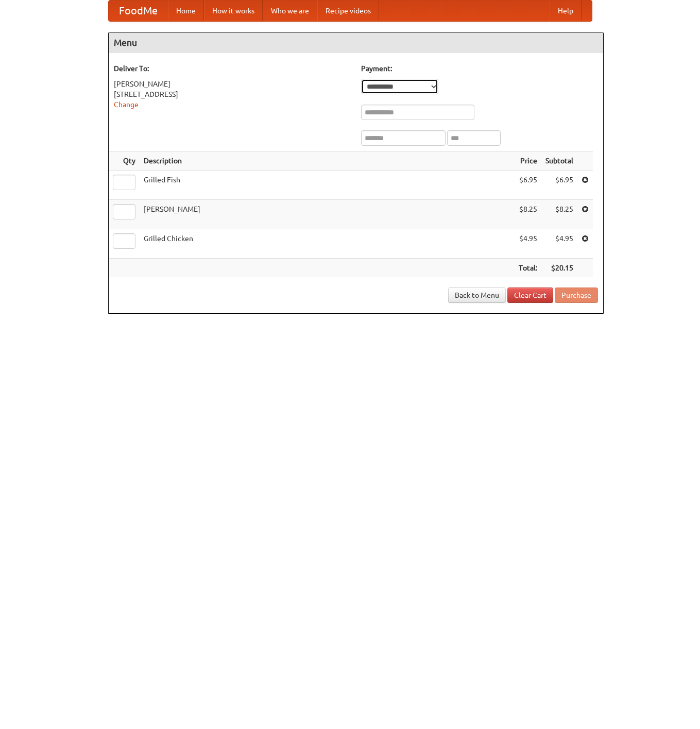  Describe the element at coordinates (138, 11) in the screenshot. I see `a: FoodMe` at that location.